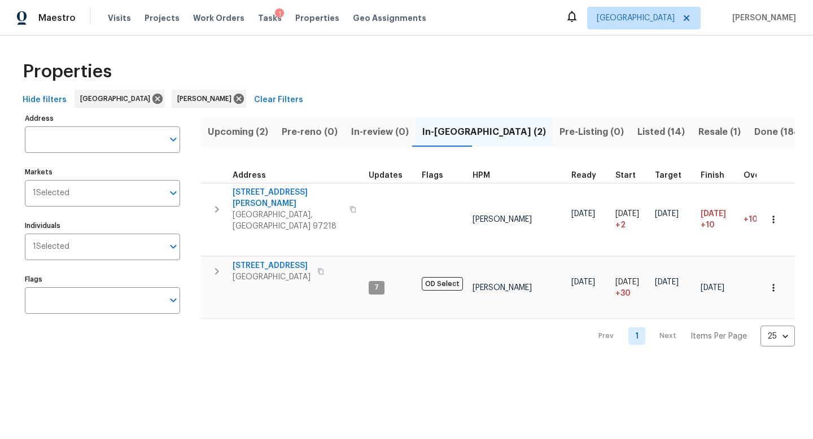  I want to click on span: Address, so click(249, 176).